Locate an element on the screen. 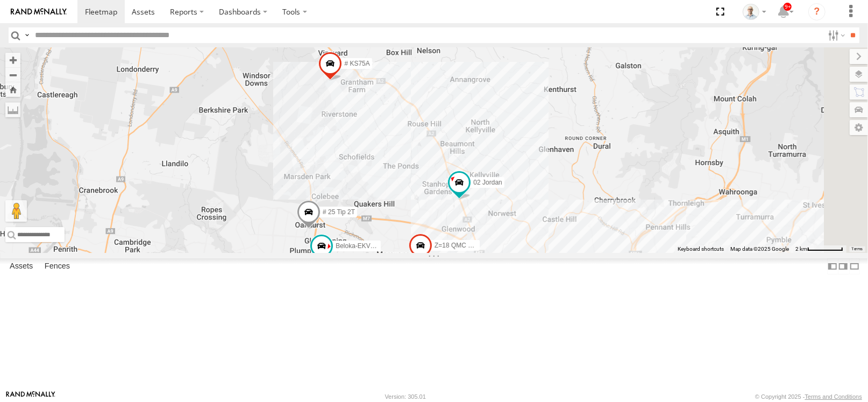 This screenshot has width=868, height=402. span: # 25 Tip 2T is located at coordinates (339, 212).